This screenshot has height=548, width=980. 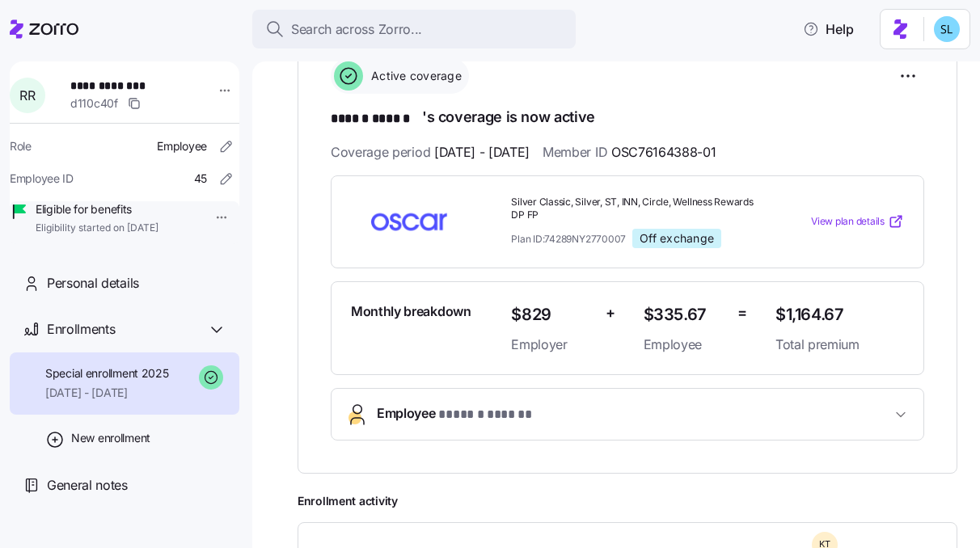 I want to click on span: Monthly breakdown, so click(x=411, y=311).